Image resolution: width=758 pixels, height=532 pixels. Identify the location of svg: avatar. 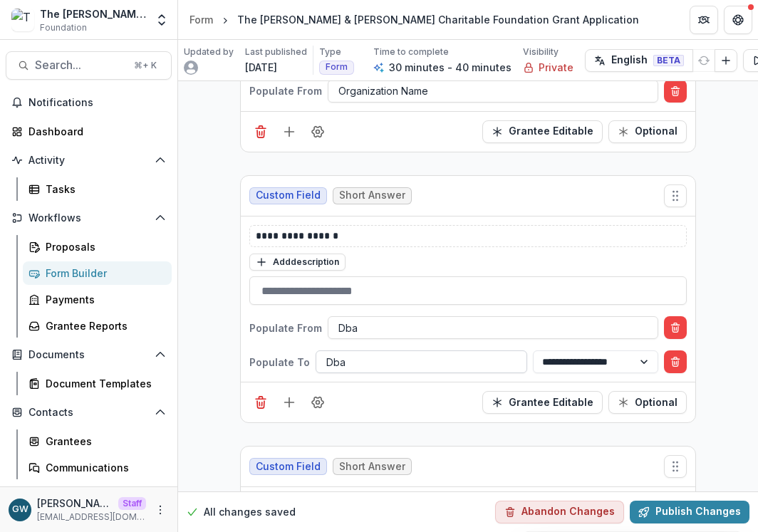
(191, 68).